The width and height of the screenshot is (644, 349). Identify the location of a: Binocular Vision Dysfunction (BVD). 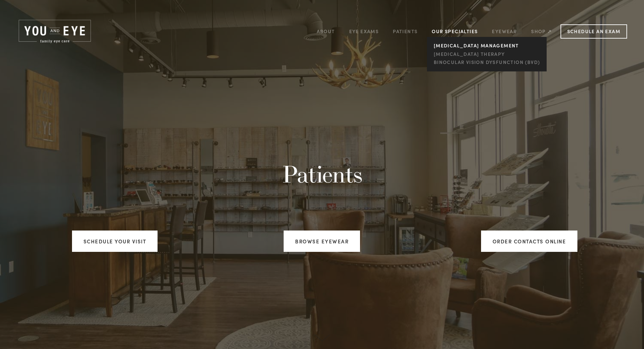
(487, 63).